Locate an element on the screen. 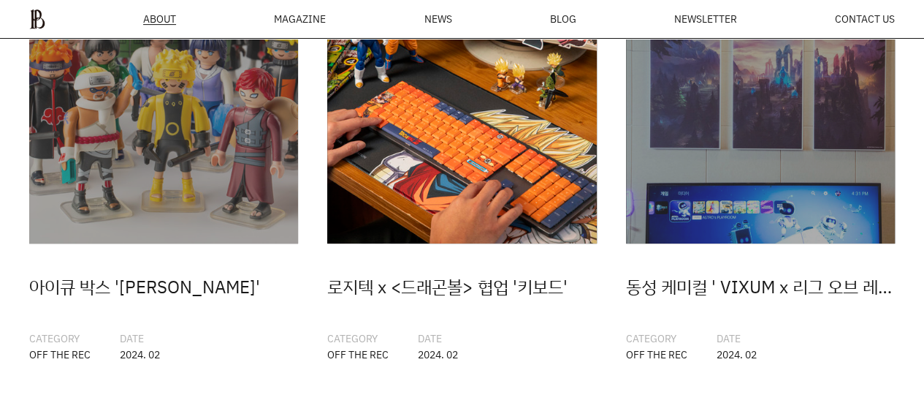 The image size is (924, 403). div: MAGAZINE is located at coordinates (300, 19).